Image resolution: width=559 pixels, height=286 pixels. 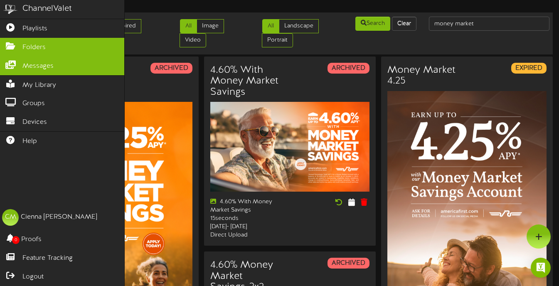 I want to click on span: Playlists, so click(x=35, y=29).